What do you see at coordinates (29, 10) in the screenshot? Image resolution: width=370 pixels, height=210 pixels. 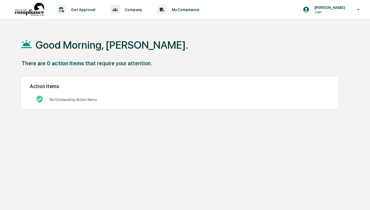 I see `img: logo` at bounding box center [29, 10].